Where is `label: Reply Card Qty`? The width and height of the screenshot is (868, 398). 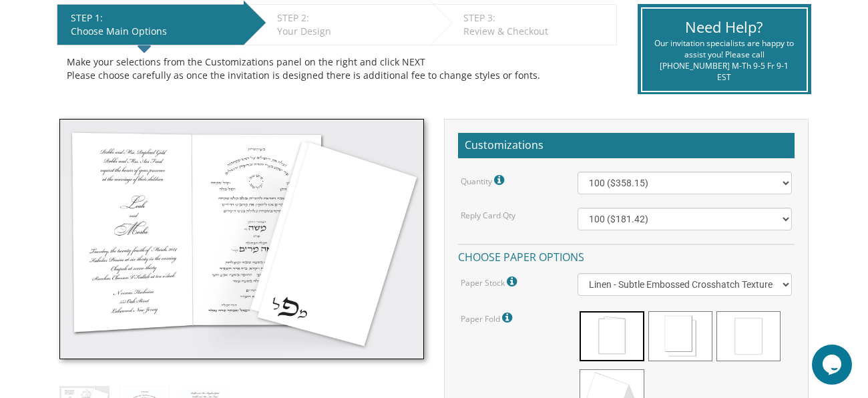 label: Reply Card Qty is located at coordinates (488, 215).